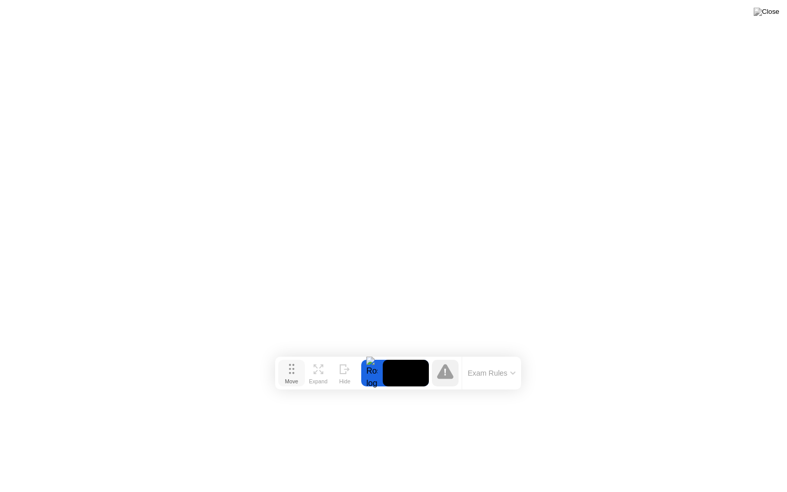 Image resolution: width=787 pixels, height=492 pixels. What do you see at coordinates (318, 381) in the screenshot?
I see `div: Expand` at bounding box center [318, 381].